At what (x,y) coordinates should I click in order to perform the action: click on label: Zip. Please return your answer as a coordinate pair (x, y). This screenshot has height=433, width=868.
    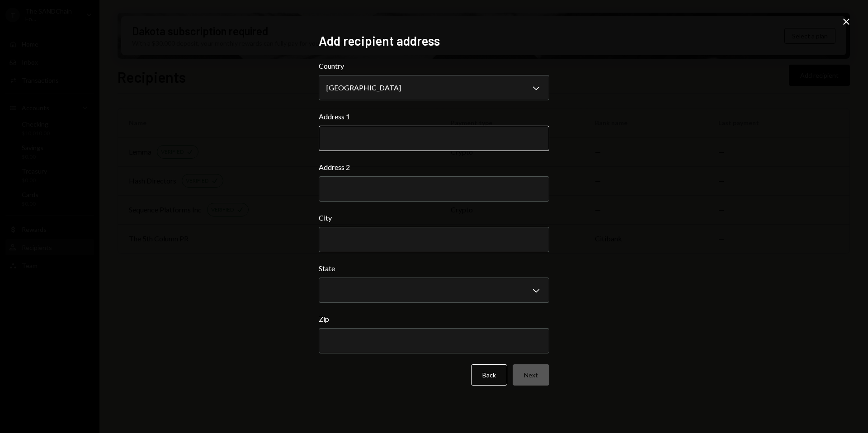
    Looking at the image, I should click on (434, 319).